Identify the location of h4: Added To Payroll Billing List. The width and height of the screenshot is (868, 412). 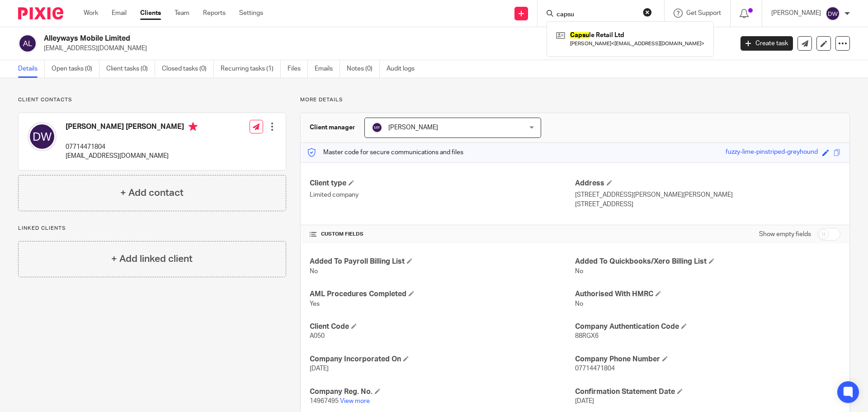
(442, 262).